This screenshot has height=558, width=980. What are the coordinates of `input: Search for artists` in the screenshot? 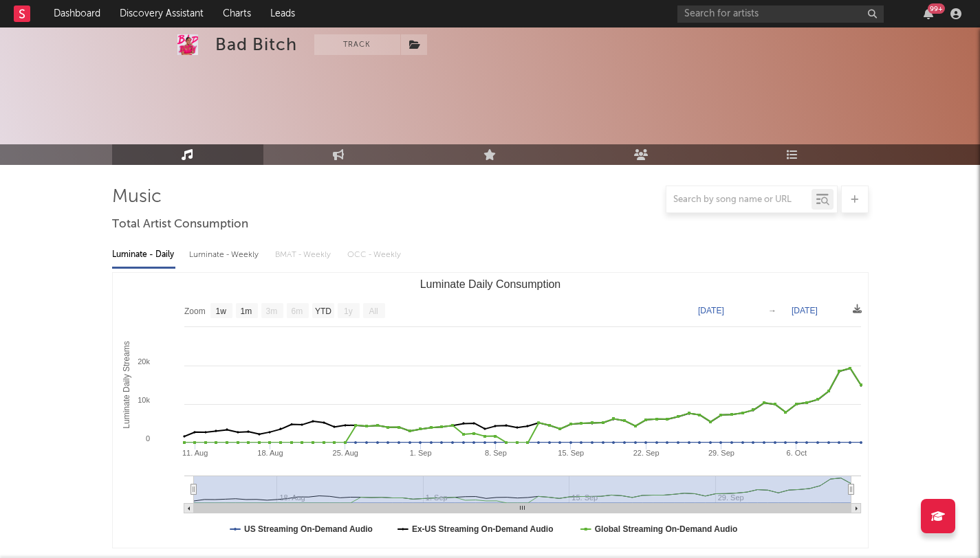 It's located at (781, 14).